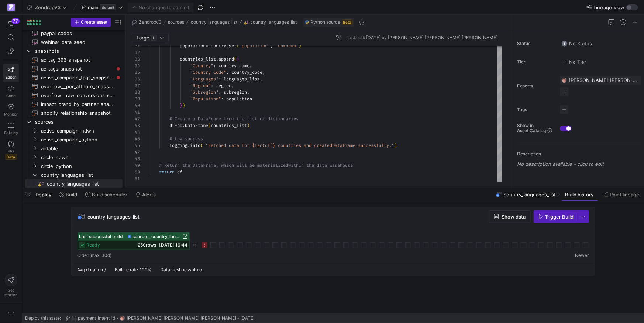  I want to click on img: https://storage.googleapis.com/y42-prod-data-exchange/images/G2kHvxVlt02YItTmblwfhPy4mK5SfUxFU6Tr..., so click(122, 318).